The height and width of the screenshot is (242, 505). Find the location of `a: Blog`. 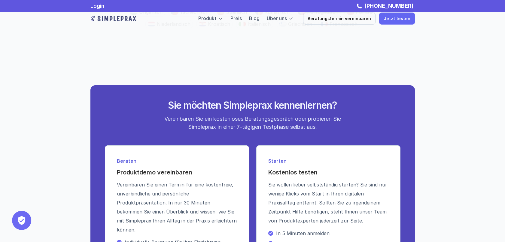

a: Blog is located at coordinates (254, 18).